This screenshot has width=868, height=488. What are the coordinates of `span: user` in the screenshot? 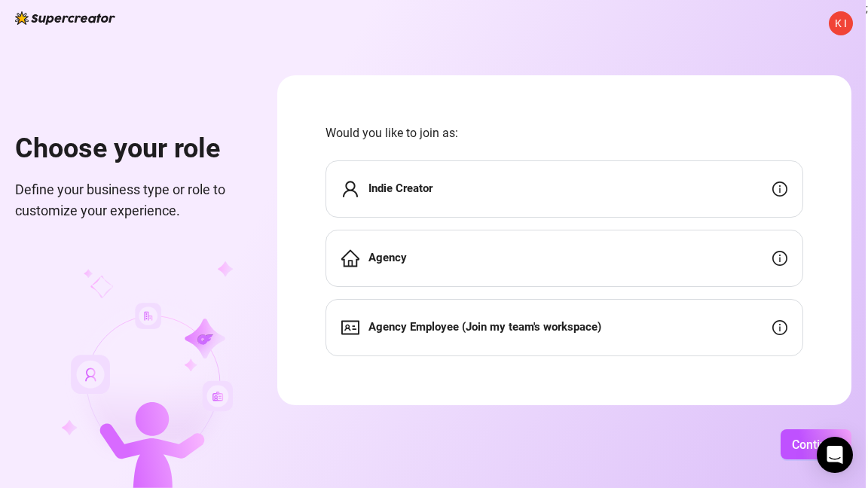 It's located at (351, 189).